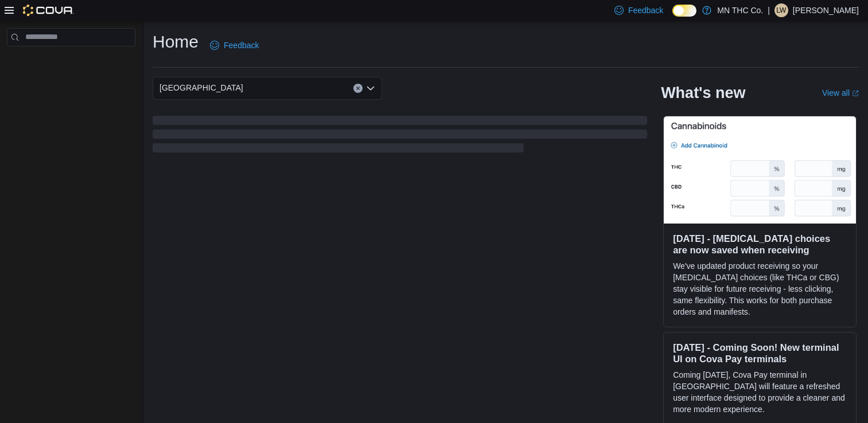 The image size is (868, 423). Describe the element at coordinates (740, 10) in the screenshot. I see `p: MN THC Co.` at that location.